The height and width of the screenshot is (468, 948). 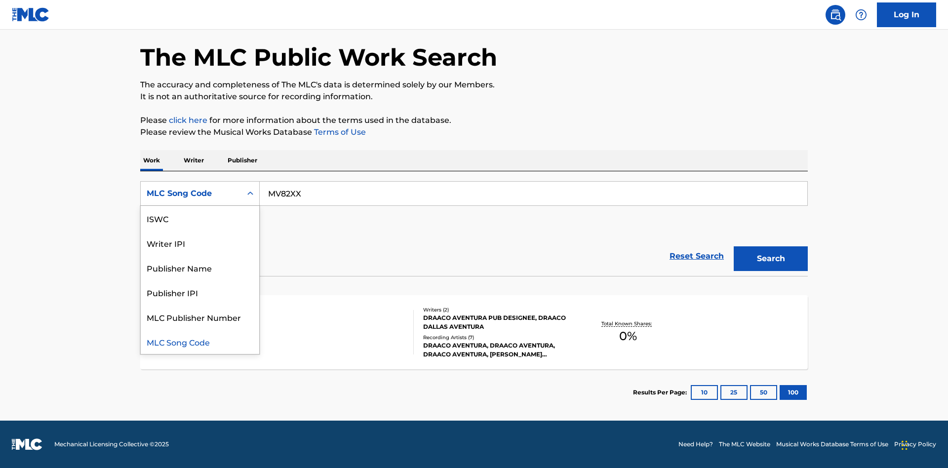 I want to click on button: 10, so click(x=704, y=393).